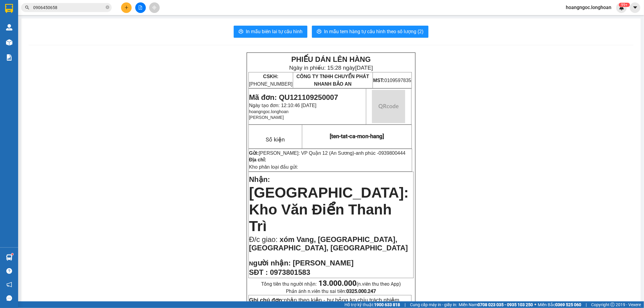  What do you see at coordinates (290, 272) in the screenshot?
I see `span: 0973801583` at bounding box center [290, 272].